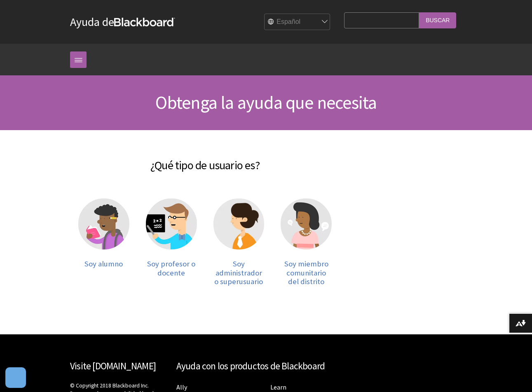 This screenshot has width=532, height=392. Describe the element at coordinates (278, 388) in the screenshot. I see `a: Learn` at that location.